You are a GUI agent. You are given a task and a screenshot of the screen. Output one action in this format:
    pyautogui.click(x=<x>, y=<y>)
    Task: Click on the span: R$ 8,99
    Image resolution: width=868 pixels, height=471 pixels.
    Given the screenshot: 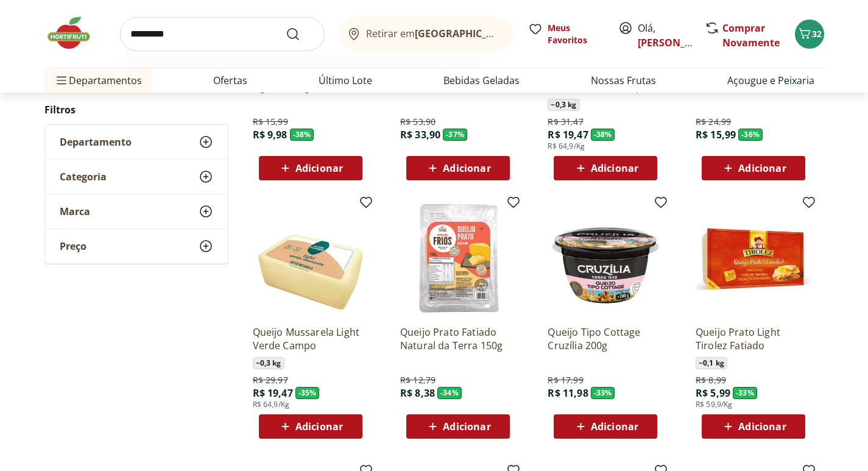 What is the action you would take?
    pyautogui.click(x=711, y=380)
    